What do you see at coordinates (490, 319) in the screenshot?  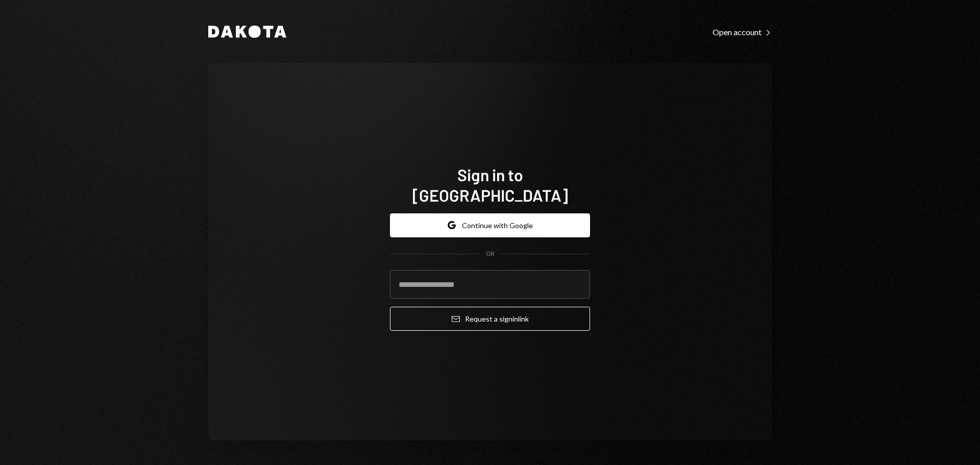 I see `button: Request a signinlink` at bounding box center [490, 319].